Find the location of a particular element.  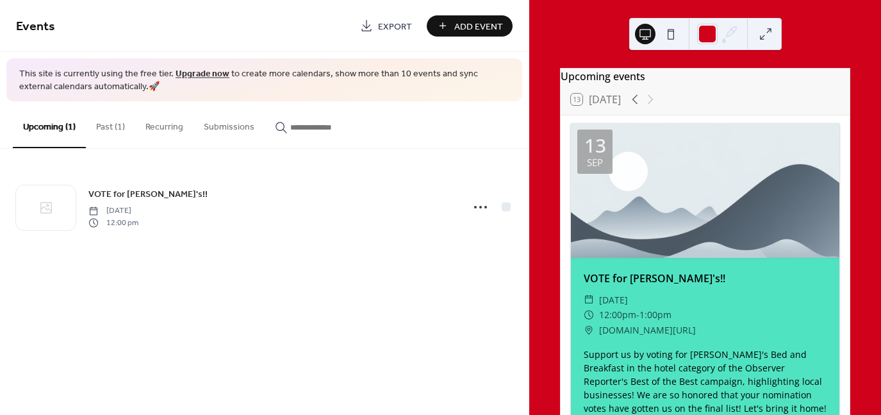

a: Add Event is located at coordinates (470, 26).